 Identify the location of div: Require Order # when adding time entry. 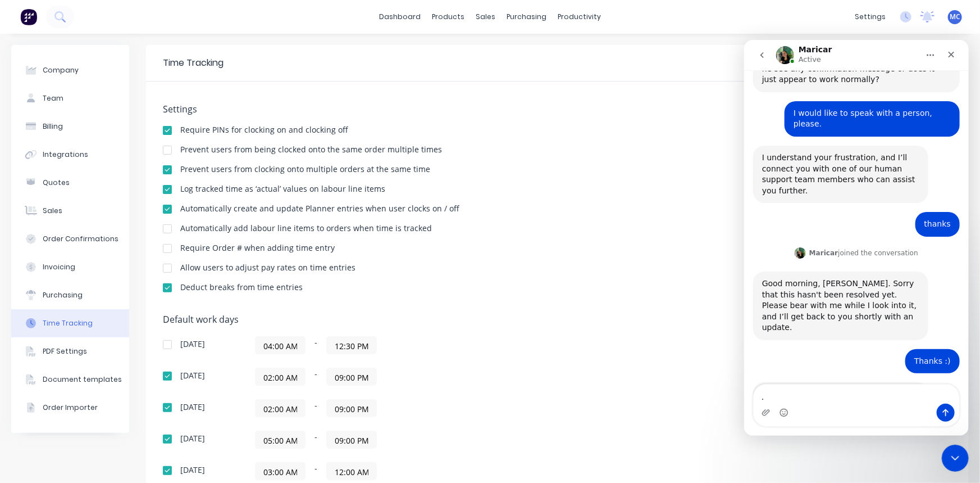
(257, 248).